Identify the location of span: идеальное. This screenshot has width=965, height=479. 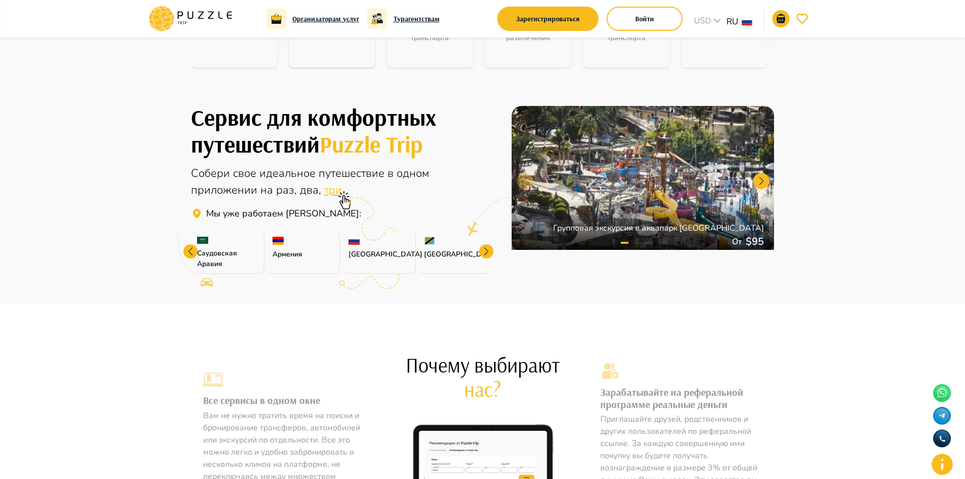
(289, 173).